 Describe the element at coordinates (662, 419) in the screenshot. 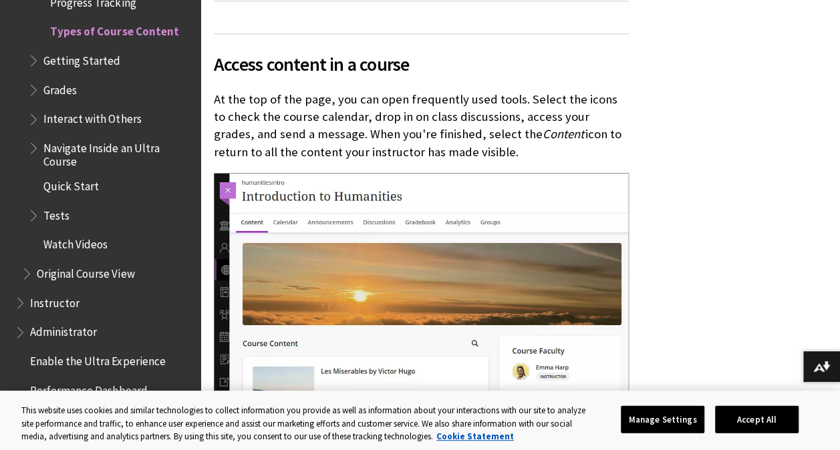

I see `button: Manage Settings` at that location.